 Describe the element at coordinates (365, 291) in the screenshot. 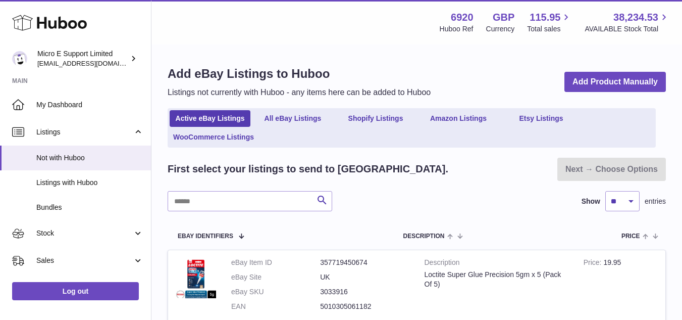

I see `dd: 3033916` at that location.